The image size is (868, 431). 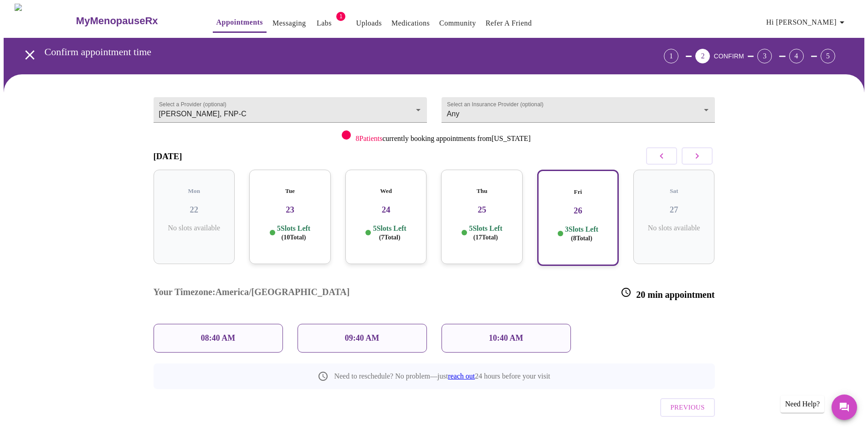 I want to click on a: Messaging, so click(x=289, y=23).